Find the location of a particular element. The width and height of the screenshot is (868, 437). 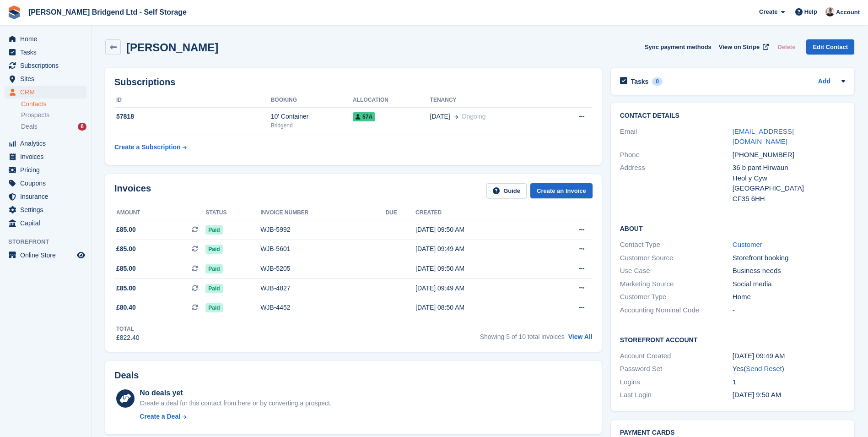

div: Total is located at coordinates (128, 329).